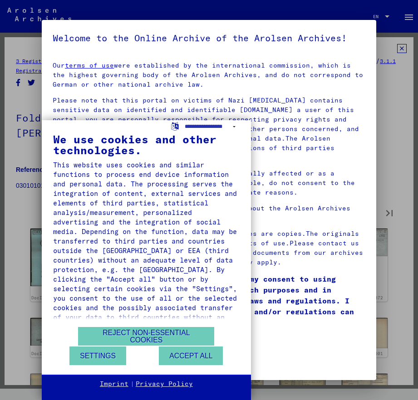 The height and width of the screenshot is (400, 418). I want to click on a: Privacy Policy, so click(164, 385).